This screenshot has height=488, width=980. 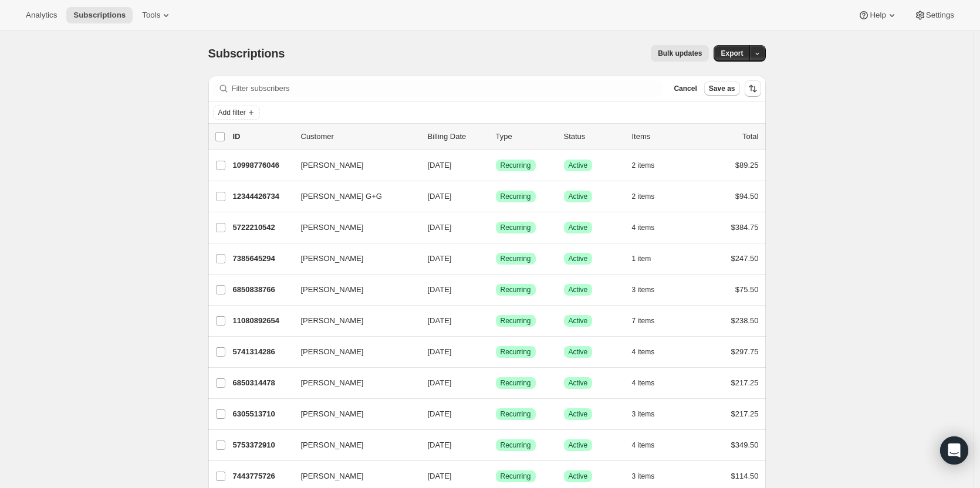 What do you see at coordinates (722, 88) in the screenshot?
I see `button: Save as` at bounding box center [722, 88].